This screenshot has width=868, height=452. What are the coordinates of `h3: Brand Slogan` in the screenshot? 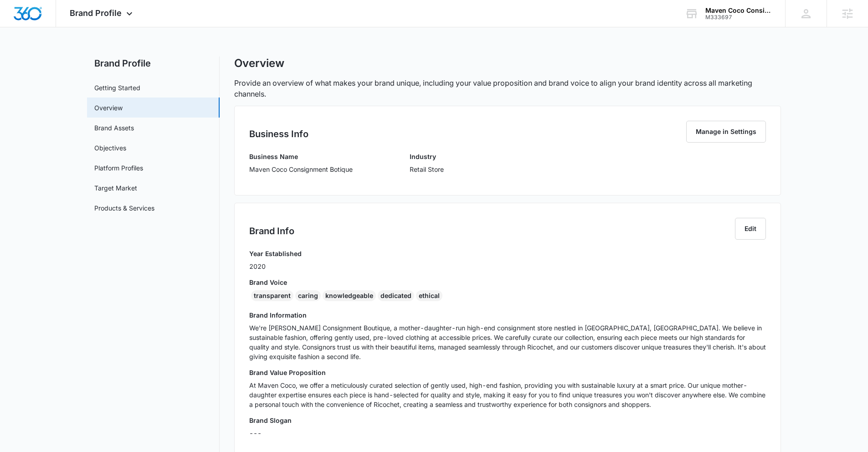 It's located at (508, 420).